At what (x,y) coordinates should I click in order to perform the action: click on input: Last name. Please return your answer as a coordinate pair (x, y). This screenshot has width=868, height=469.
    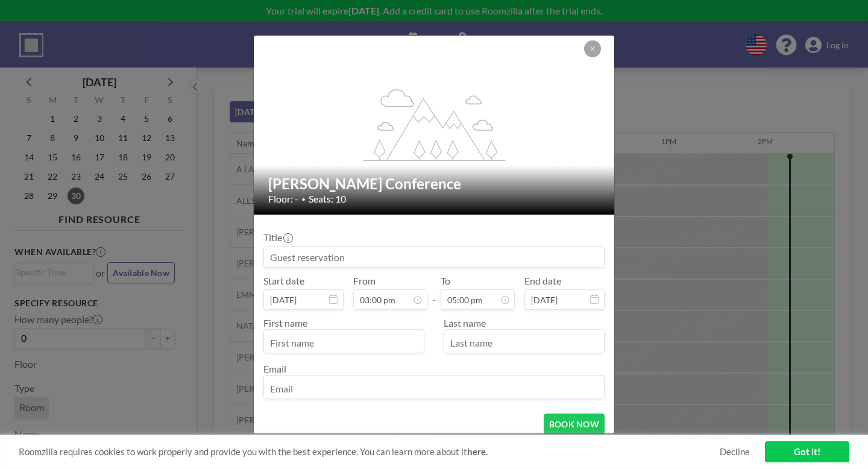
    Looking at the image, I should click on (524, 343).